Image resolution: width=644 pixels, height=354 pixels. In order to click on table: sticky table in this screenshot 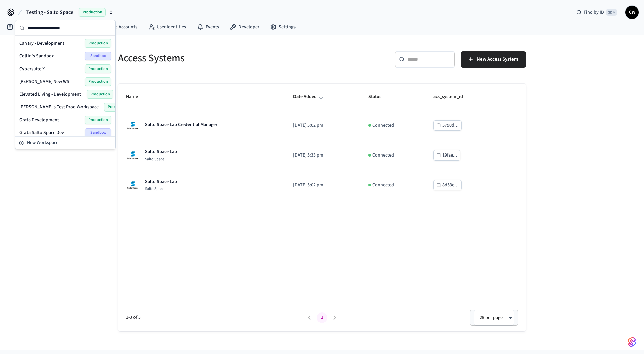, I will do `click(322, 142)`.